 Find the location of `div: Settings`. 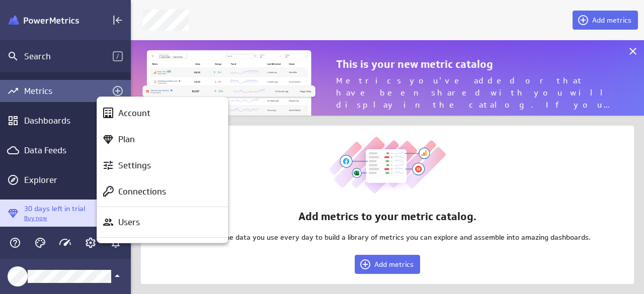

div: Settings is located at coordinates (163, 166).